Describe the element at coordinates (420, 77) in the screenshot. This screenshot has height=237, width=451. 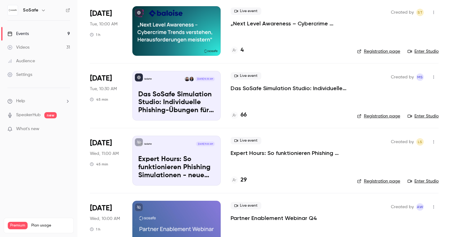
I see `span: Markus Stalf` at that location.